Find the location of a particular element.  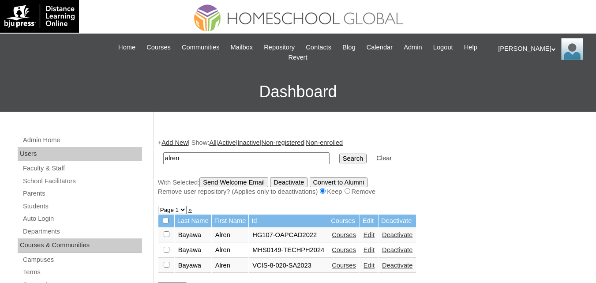

input: Convert to Alumni is located at coordinates (339, 182).